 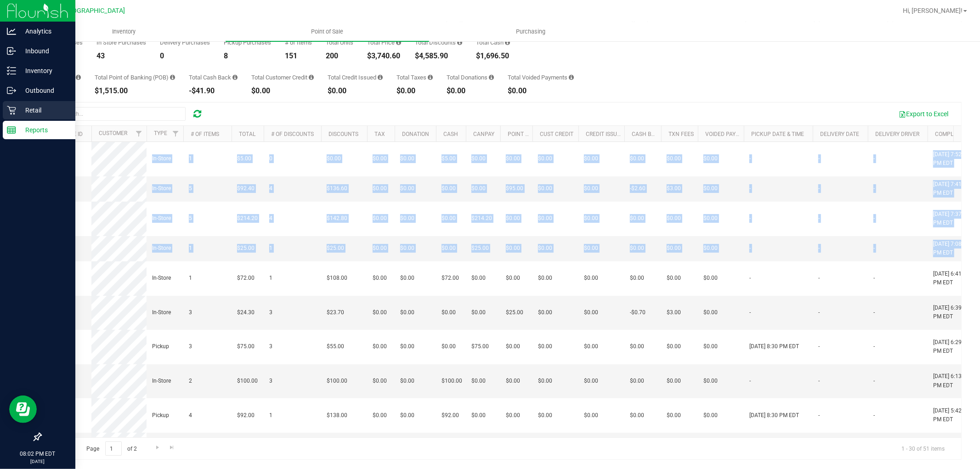 What do you see at coordinates (839, 134) in the screenshot?
I see `a: Delivery Date` at bounding box center [839, 134].